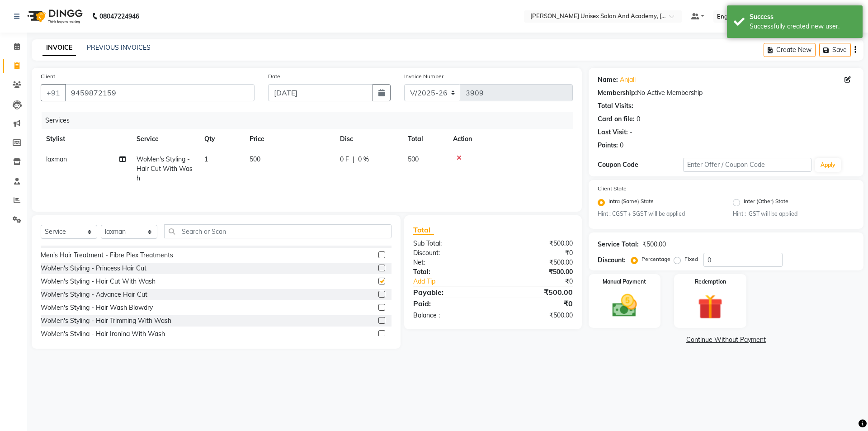 The image size is (868, 431). What do you see at coordinates (656, 259) in the screenshot?
I see `label: Percentage` at bounding box center [656, 259].